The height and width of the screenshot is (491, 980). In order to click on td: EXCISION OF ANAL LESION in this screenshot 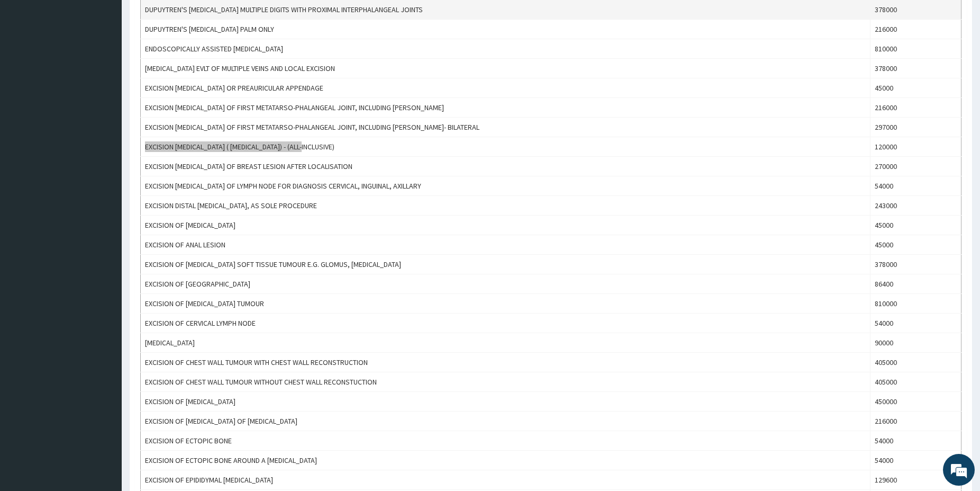, I will do `click(505, 245)`.